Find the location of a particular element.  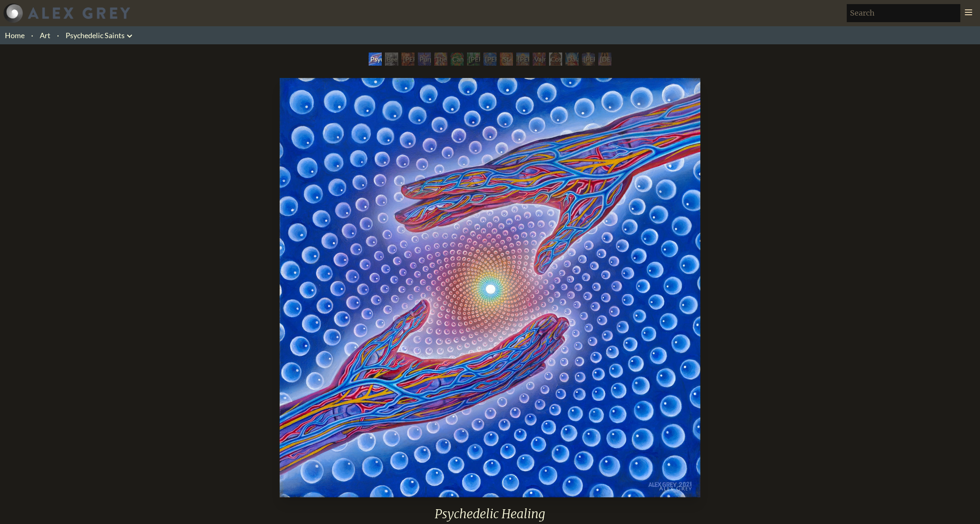

div: Psychedelic Healing is located at coordinates (376, 59).